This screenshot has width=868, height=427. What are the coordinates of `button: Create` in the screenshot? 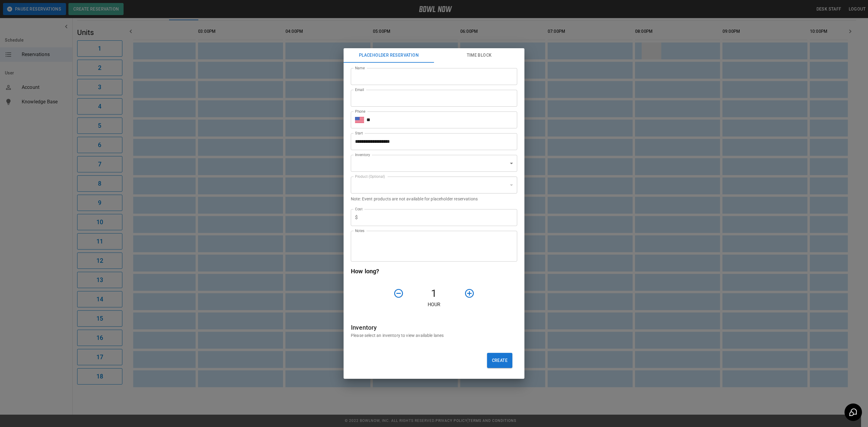 It's located at (500, 360).